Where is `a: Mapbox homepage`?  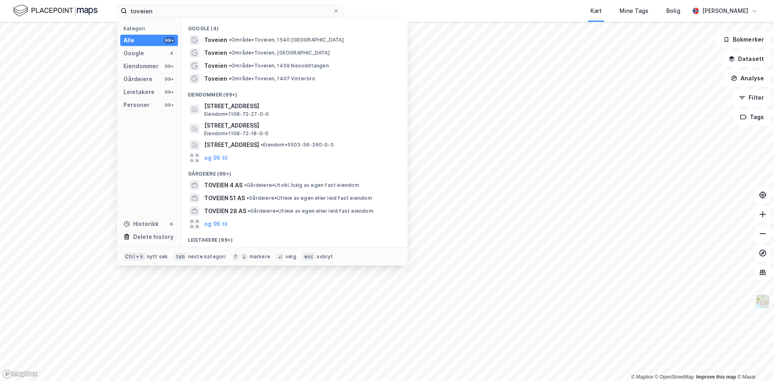
a: Mapbox homepage is located at coordinates (20, 374).